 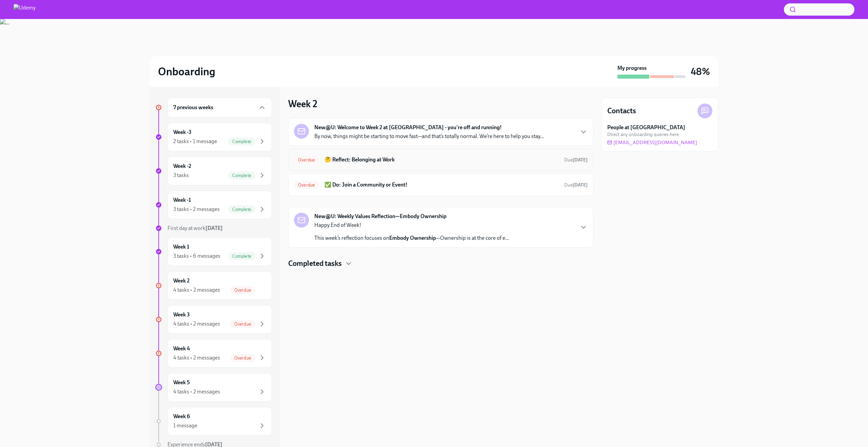 I want to click on h3: 48%, so click(x=700, y=72).